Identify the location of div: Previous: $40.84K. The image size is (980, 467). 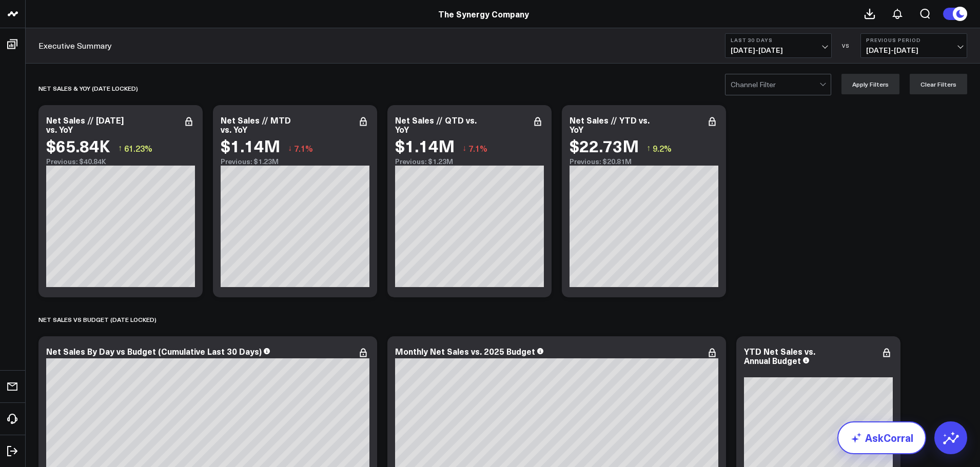
(120, 162).